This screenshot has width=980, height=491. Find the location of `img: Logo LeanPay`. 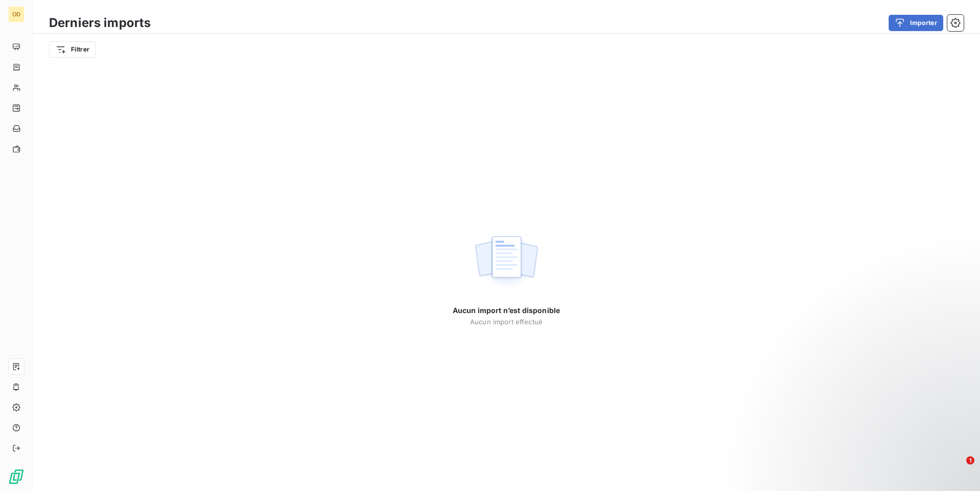

img: Logo LeanPay is located at coordinates (16, 476).